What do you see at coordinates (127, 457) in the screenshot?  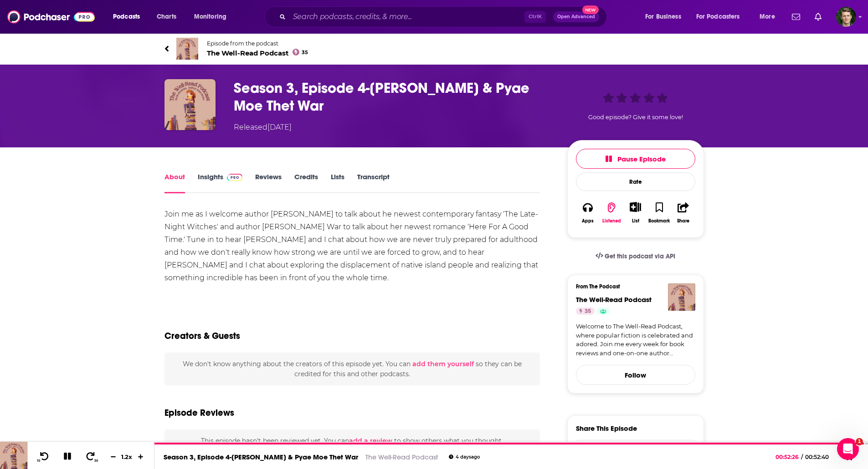 I see `div: 1.2 x` at bounding box center [127, 457].